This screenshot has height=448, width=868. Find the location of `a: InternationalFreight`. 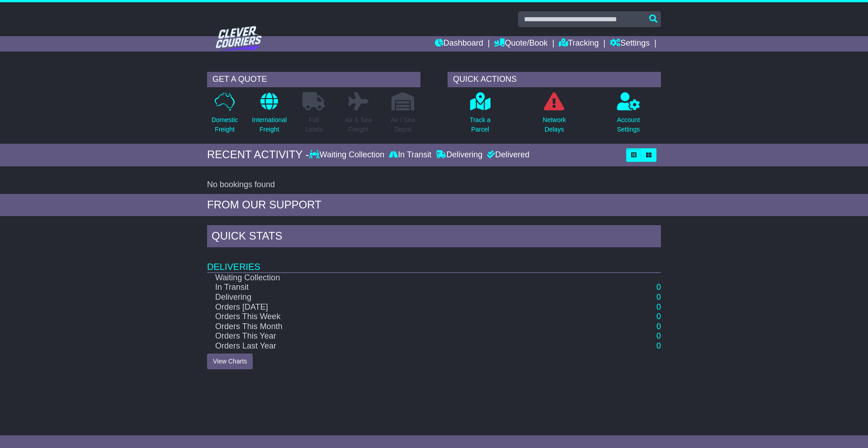

a: InternationalFreight is located at coordinates (269, 115).